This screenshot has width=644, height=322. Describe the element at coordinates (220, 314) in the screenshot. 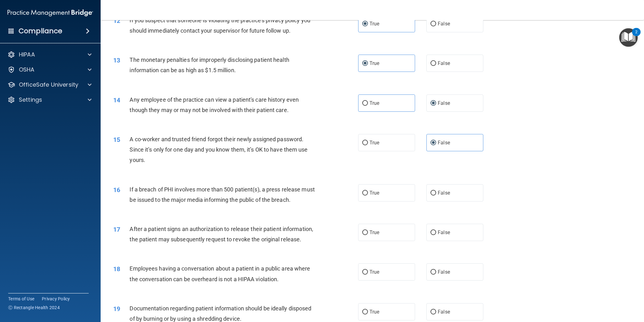

I see `span: Documentation regarding patient information should be ideally disposed of by burning or by using ...` at that location.